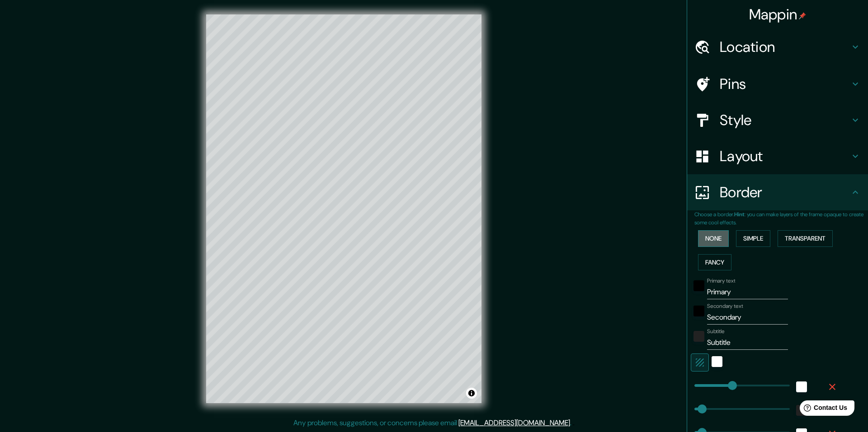  Describe the element at coordinates (725, 306) in the screenshot. I see `label: Secondary text` at that location.